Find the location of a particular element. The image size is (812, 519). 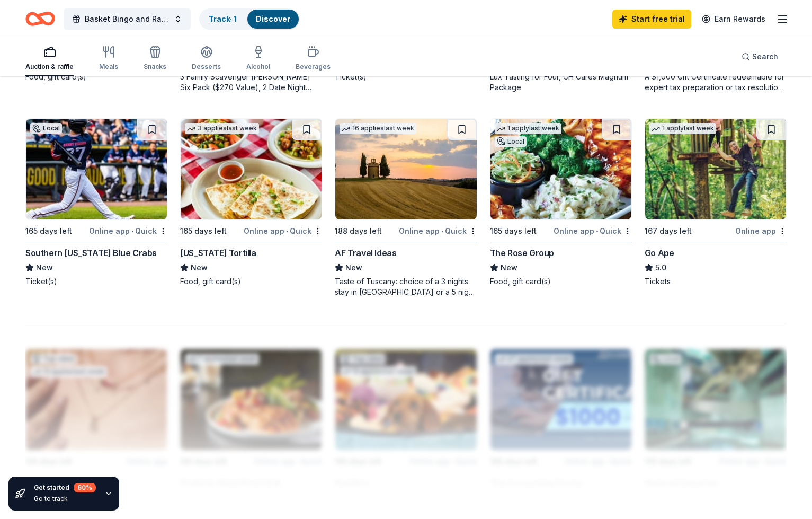

button: Search is located at coordinates (759, 57).